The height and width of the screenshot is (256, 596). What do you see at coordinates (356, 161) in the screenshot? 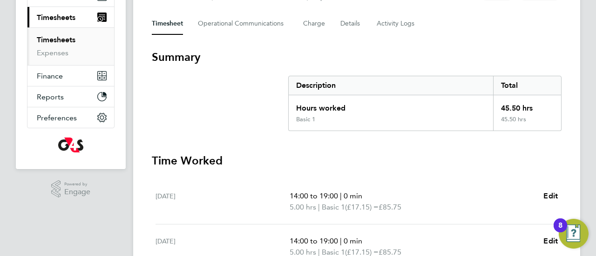
I see `h3: Time Worked` at bounding box center [356, 161].